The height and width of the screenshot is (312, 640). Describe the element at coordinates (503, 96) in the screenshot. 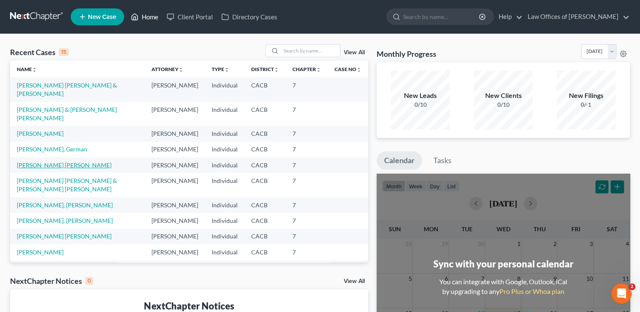

I see `div: New Clients` at that location.